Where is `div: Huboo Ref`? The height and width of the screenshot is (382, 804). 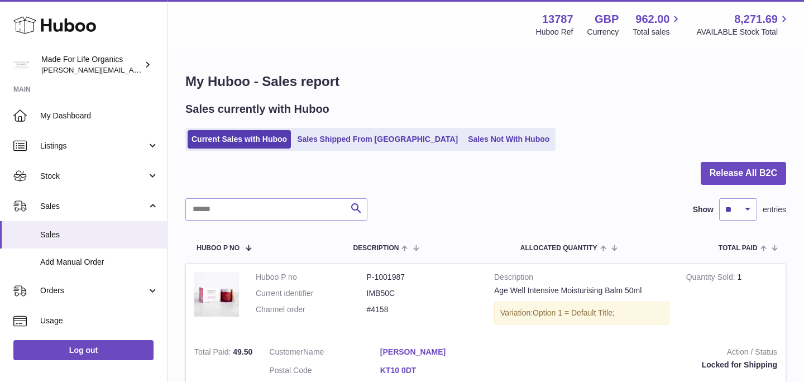 div: Huboo Ref is located at coordinates (555, 32).